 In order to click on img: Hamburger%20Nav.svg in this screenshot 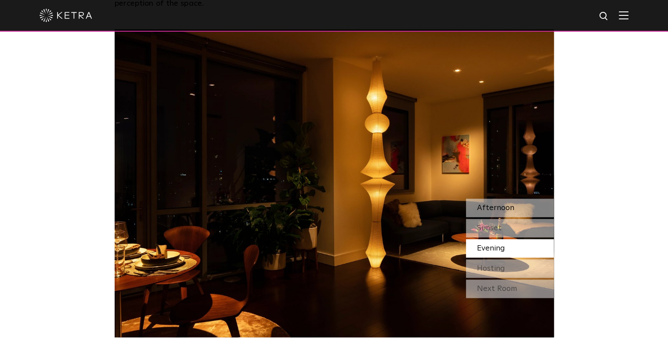, I will do `click(623, 15)`.